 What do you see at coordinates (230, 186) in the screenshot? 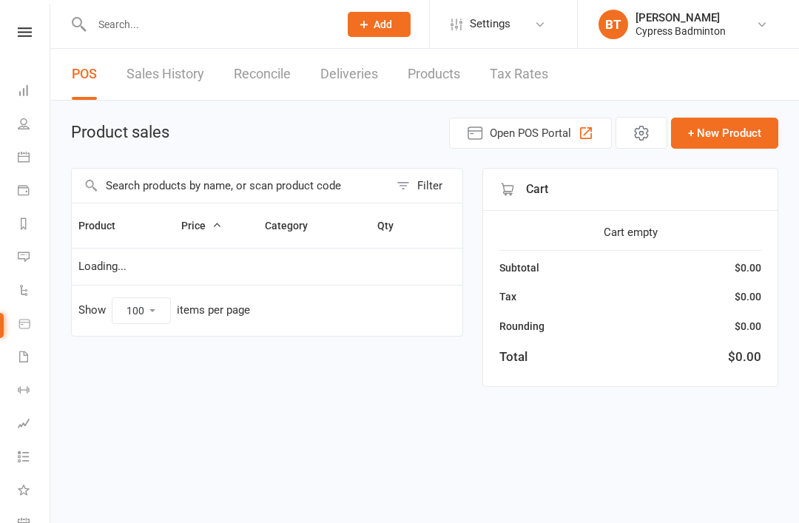
I see `input: Search products by name, or scan product code` at bounding box center [230, 186].